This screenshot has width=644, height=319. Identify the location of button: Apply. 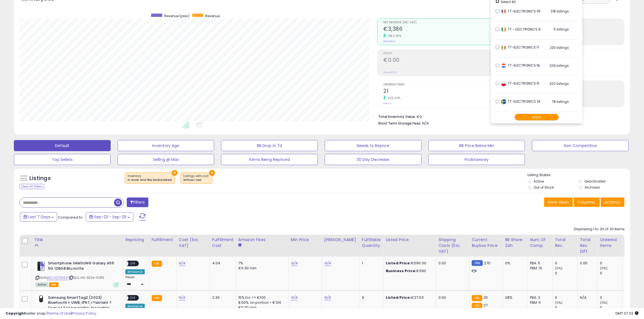
(537, 117).